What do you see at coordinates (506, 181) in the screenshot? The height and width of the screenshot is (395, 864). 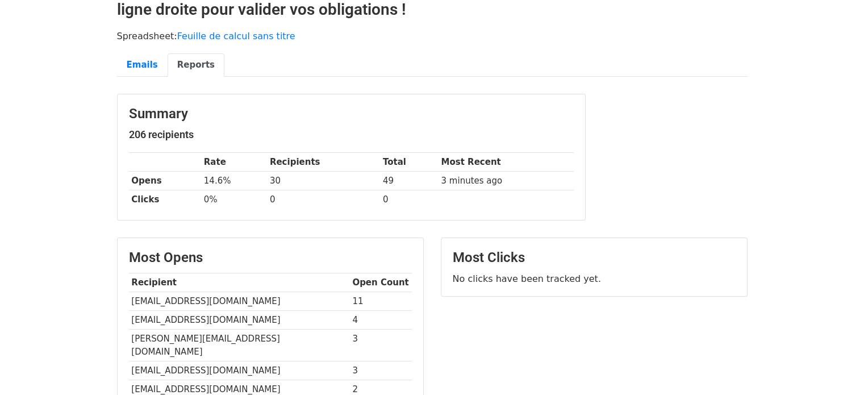 I see `td: 3 minutes ago` at bounding box center [506, 181].